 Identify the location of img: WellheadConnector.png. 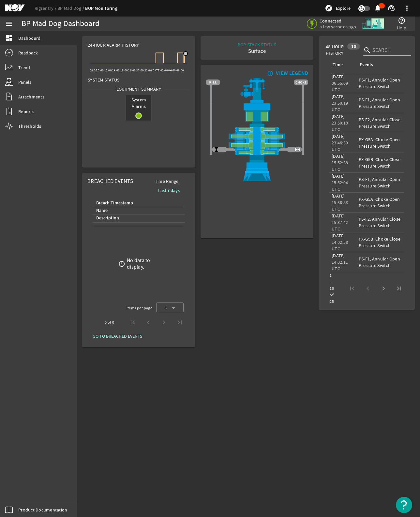
(257, 168).